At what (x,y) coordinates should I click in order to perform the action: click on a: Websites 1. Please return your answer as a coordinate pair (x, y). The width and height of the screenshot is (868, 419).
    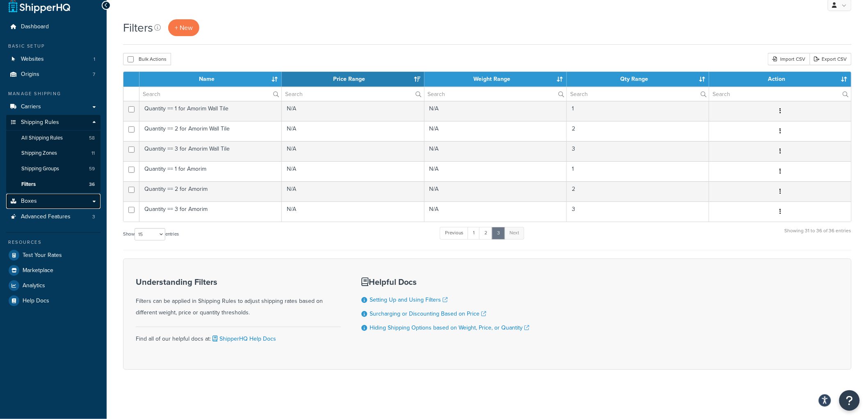
    Looking at the image, I should click on (54, 59).